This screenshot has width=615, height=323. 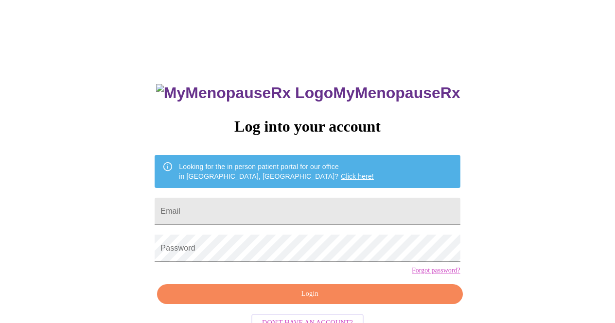 What do you see at coordinates (436, 271) in the screenshot?
I see `a: Forgot password?` at bounding box center [436, 271].